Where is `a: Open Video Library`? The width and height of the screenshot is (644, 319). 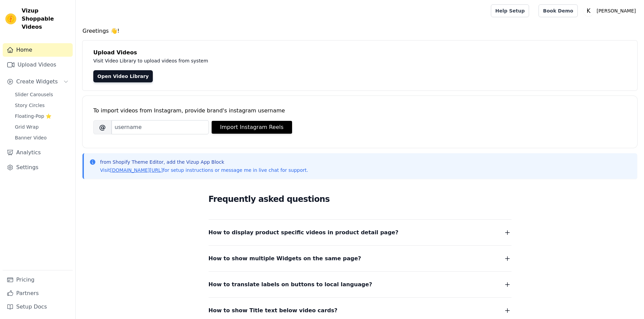 a: Open Video Library is located at coordinates (123, 76).